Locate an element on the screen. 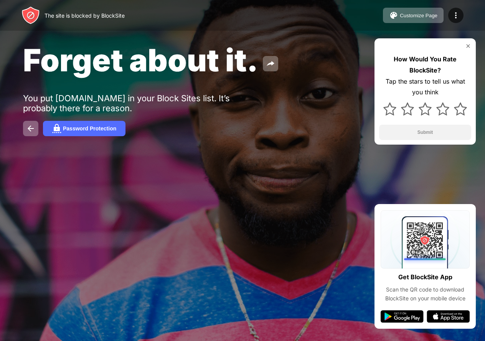  img: pallet.svg is located at coordinates (394, 15).